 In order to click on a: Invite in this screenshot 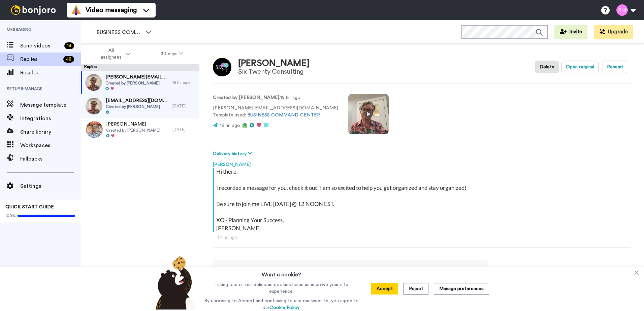, I will do `click(571, 32)`.